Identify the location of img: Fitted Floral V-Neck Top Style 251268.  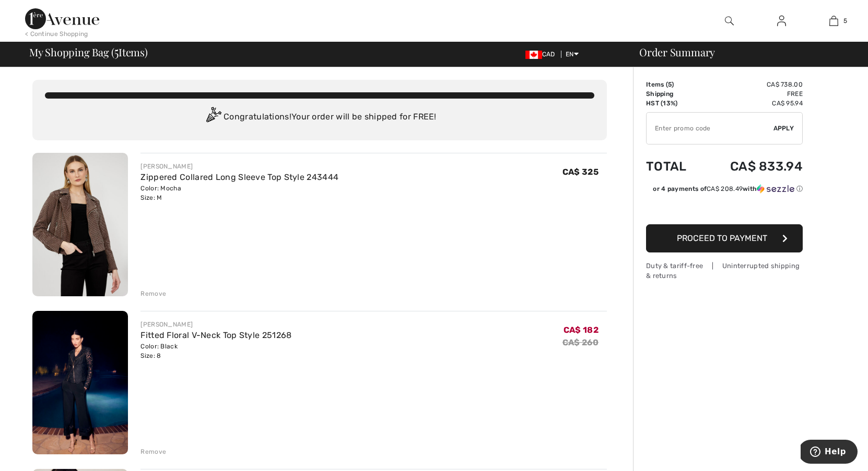
(80, 383).